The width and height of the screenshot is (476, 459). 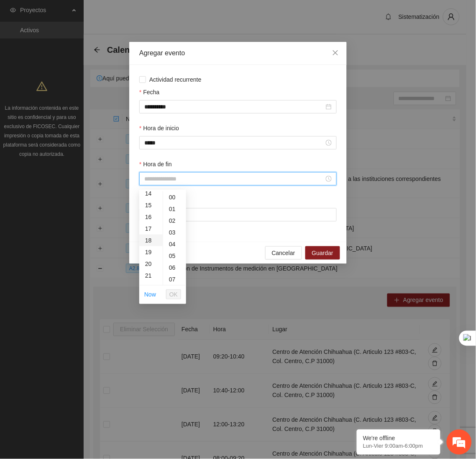 I want to click on div: 00, so click(x=175, y=197).